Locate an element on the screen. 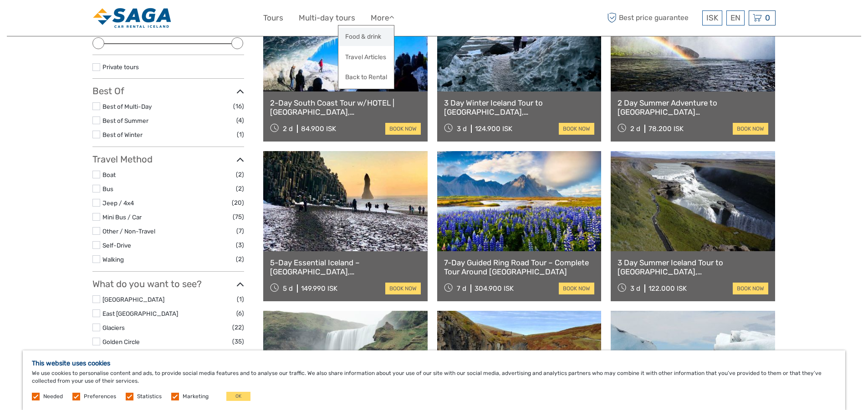 This screenshot has height=410, width=868. span: (16) is located at coordinates (239, 106).